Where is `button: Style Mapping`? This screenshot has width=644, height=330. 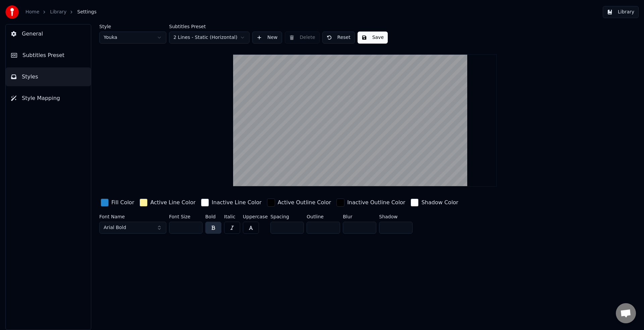 button: Style Mapping is located at coordinates (49, 98).